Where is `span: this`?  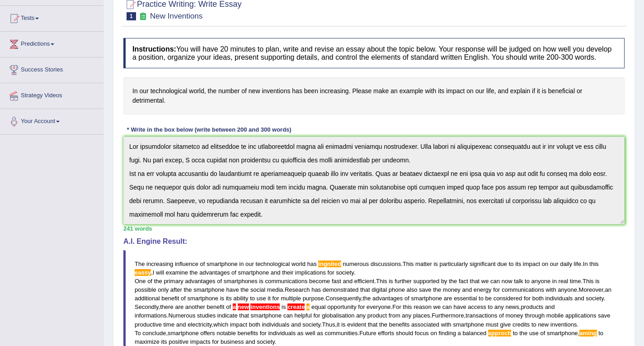
span: this is located at coordinates (407, 306).